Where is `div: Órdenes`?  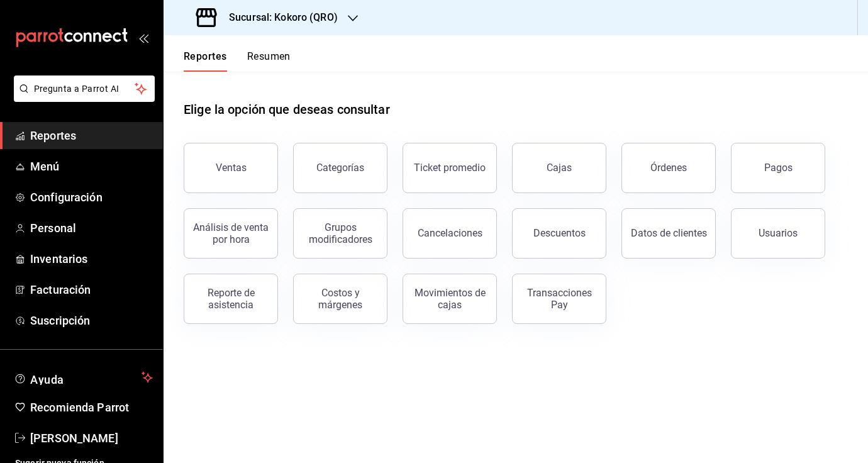 div: Órdenes is located at coordinates (669, 167).